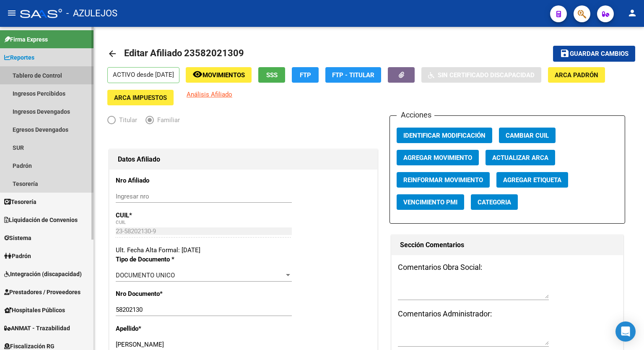  I want to click on mat-radio-group: Elija una opción, so click(147, 122).